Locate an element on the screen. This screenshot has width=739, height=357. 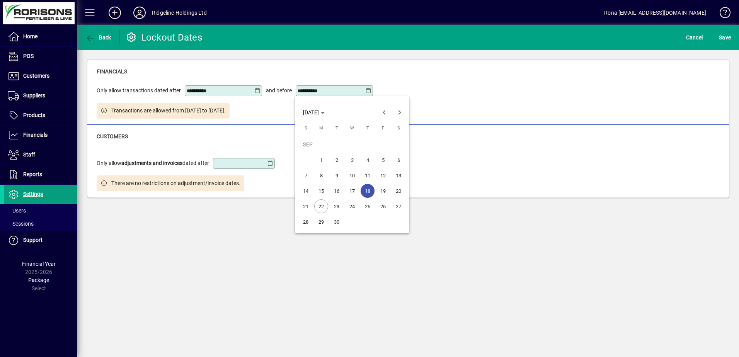
span: 10 is located at coordinates (352, 175).